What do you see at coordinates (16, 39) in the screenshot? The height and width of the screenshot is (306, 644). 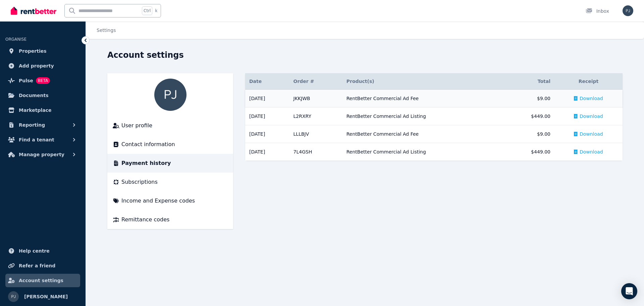 I see `span: ORGANISE` at bounding box center [16, 39].